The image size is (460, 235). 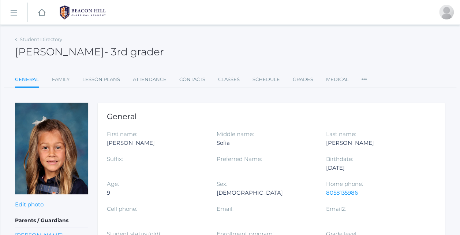 I want to click on a: General, so click(x=27, y=80).